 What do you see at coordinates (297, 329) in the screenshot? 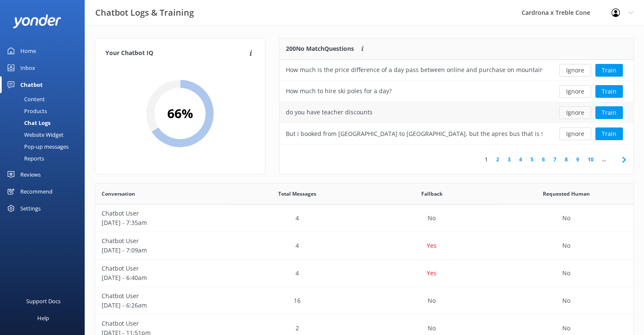
I see `p: 2` at bounding box center [297, 329].